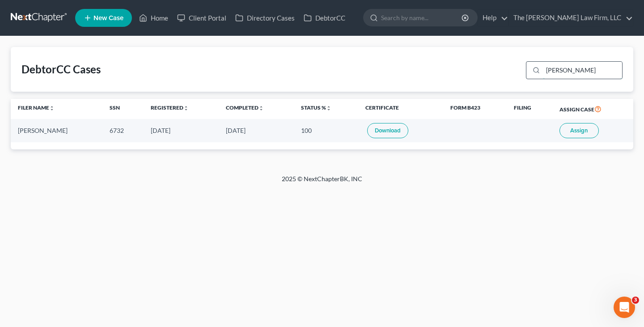 This screenshot has width=644, height=327. Describe the element at coordinates (326, 130) in the screenshot. I see `td: 100` at that location.